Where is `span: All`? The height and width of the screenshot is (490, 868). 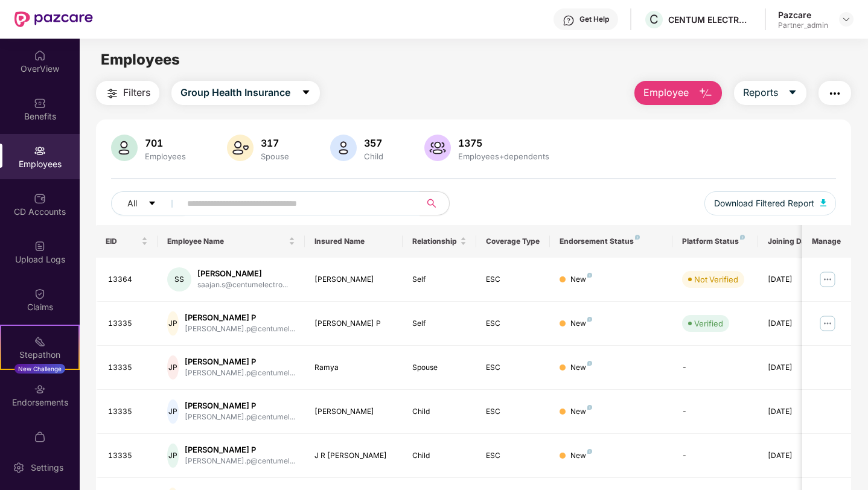
span: All is located at coordinates (132, 204).